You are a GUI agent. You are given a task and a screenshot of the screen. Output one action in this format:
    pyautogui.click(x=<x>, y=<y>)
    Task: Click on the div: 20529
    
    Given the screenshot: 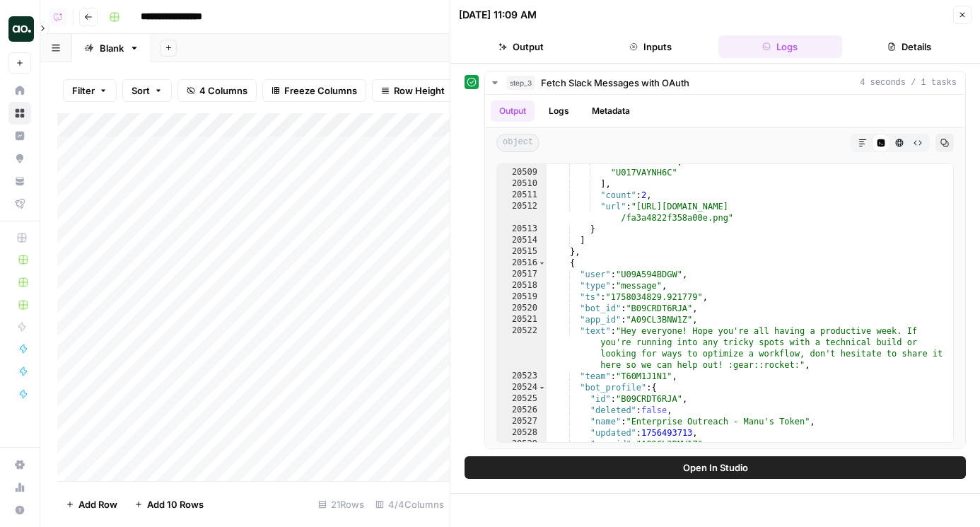 What is the action you would take?
    pyautogui.click(x=522, y=444)
    